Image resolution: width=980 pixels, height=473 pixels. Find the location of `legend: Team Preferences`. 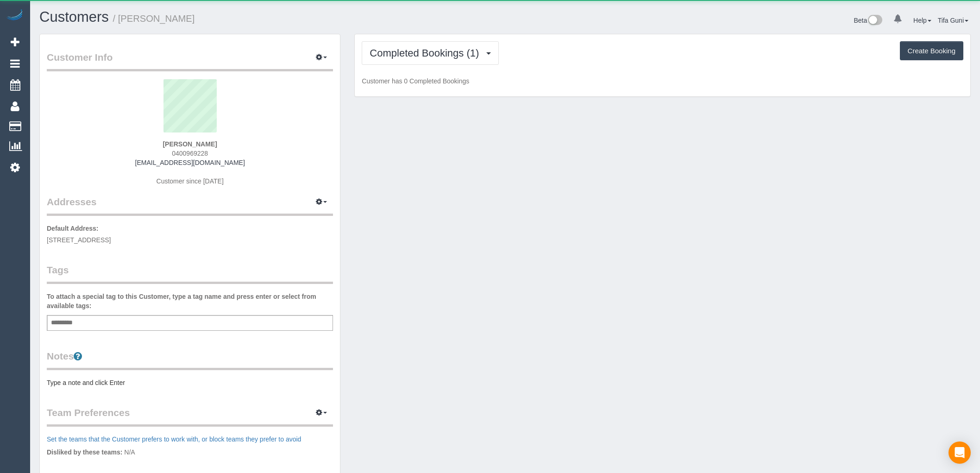

legend: Team Preferences is located at coordinates (190, 416).